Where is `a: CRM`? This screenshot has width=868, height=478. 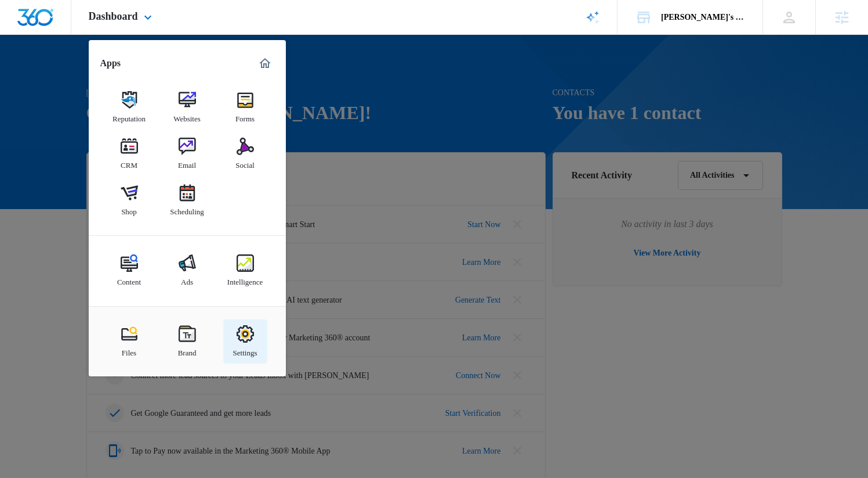 a: CRM is located at coordinates (130, 153).